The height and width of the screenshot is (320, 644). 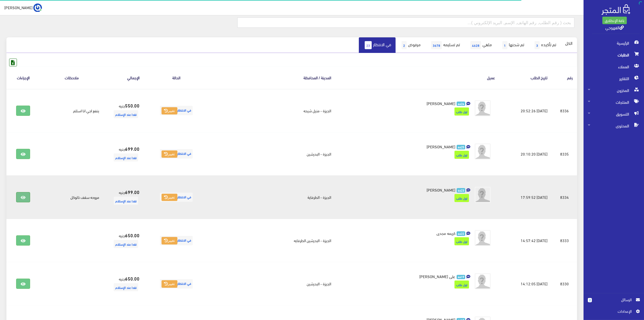 What do you see at coordinates (132, 235) in the screenshot?
I see `strong: 650.00` at bounding box center [132, 235].